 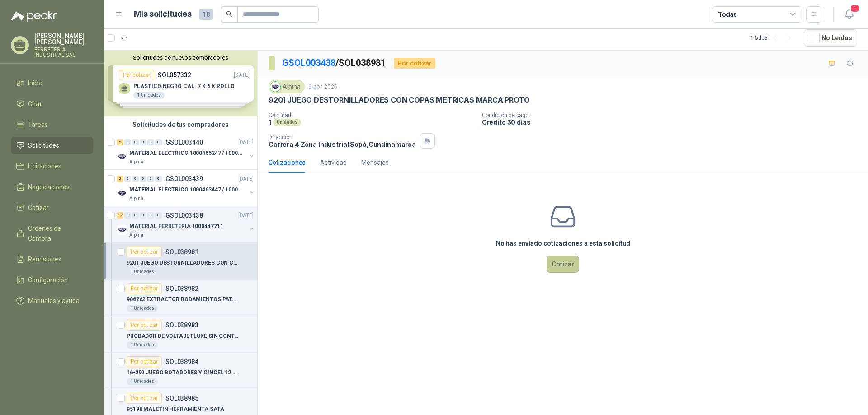 What do you see at coordinates (180, 334) in the screenshot?
I see `a: Por cotizarSOL038983PROBADOR DE VOLTAJE FLUKE SIN CONTACTO 1AC A II1 Unidades` at bounding box center [180, 334].